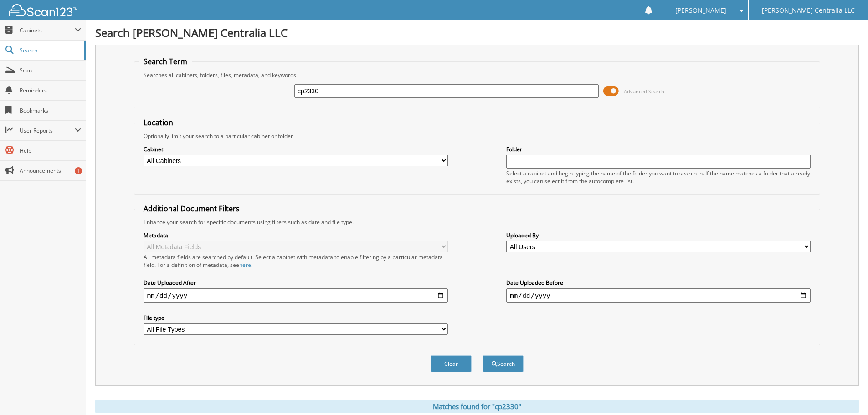  Describe the element at coordinates (296, 149) in the screenshot. I see `label: Cabinet` at that location.